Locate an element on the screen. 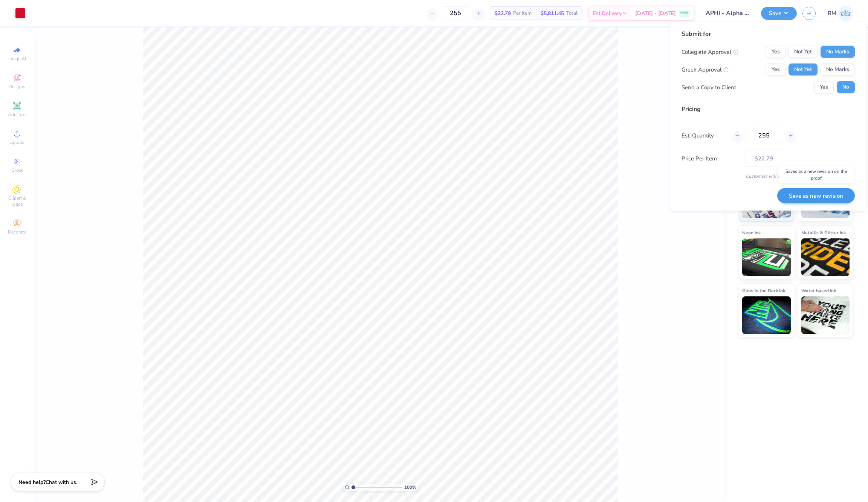  button: No is located at coordinates (846, 87).